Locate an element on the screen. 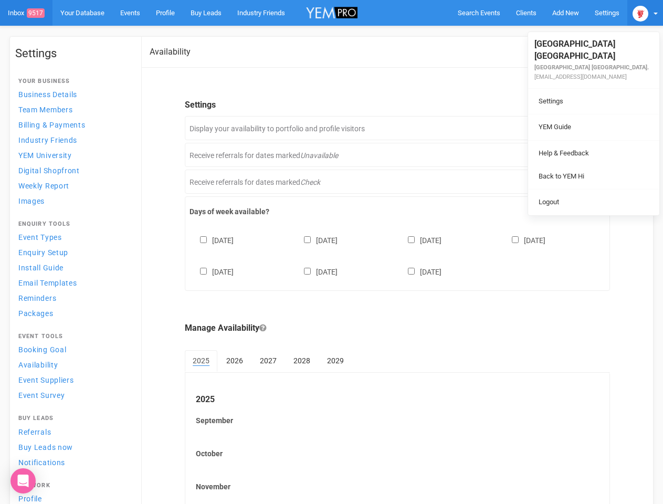 This screenshot has width=663, height=504. h4: Enquiry Tools is located at coordinates (73, 224).